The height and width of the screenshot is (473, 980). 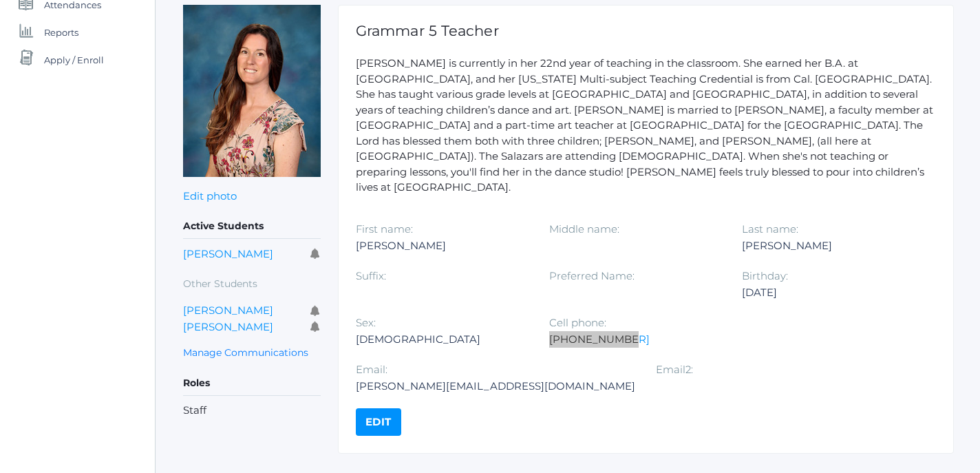 What do you see at coordinates (372, 369) in the screenshot?
I see `label: Email:` at bounding box center [372, 369].